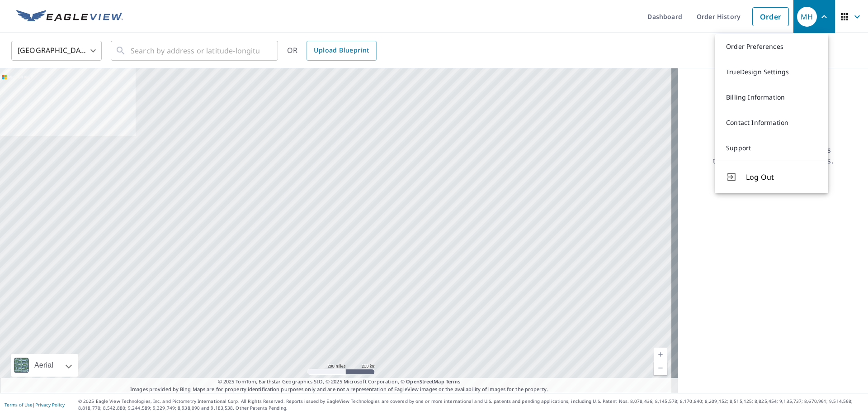  Describe the element at coordinates (19, 405) in the screenshot. I see `a: Terms of Use` at that location.